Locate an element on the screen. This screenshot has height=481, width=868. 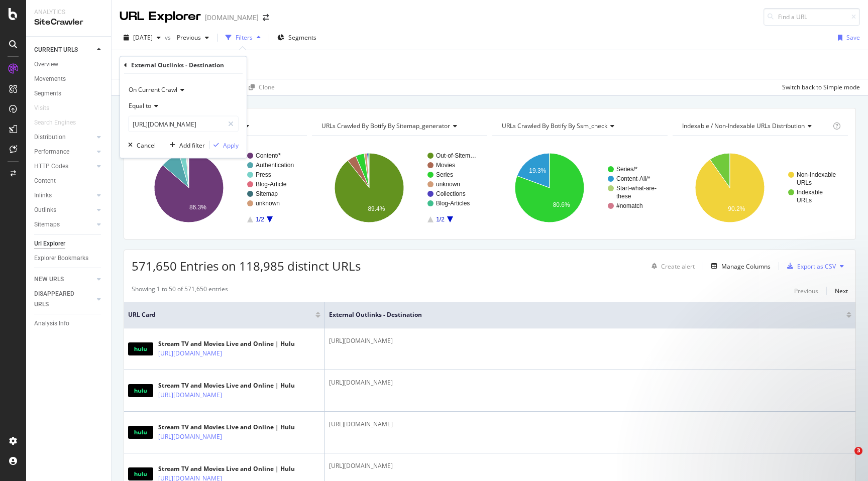
a: Search Engines is located at coordinates (59, 122).